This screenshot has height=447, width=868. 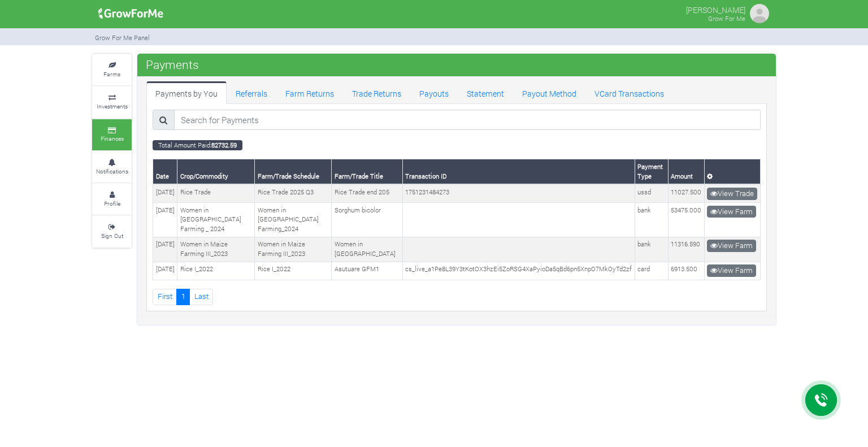 What do you see at coordinates (367, 193) in the screenshot?
I see `td: Rice Trade end 205` at bounding box center [367, 193].